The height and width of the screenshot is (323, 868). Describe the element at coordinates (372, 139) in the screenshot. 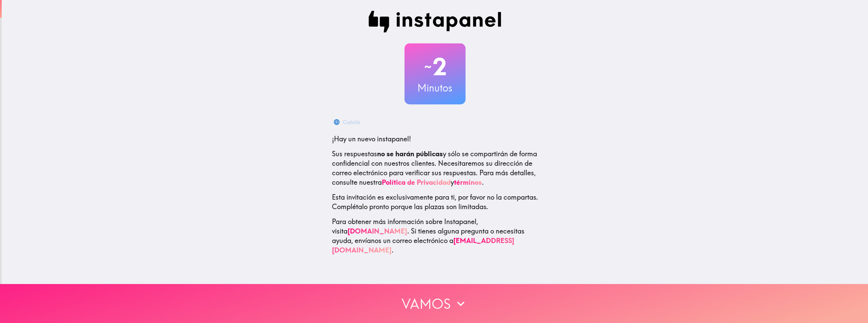

I see `span: ¡Hay un nuevo instapanel!` at that location.